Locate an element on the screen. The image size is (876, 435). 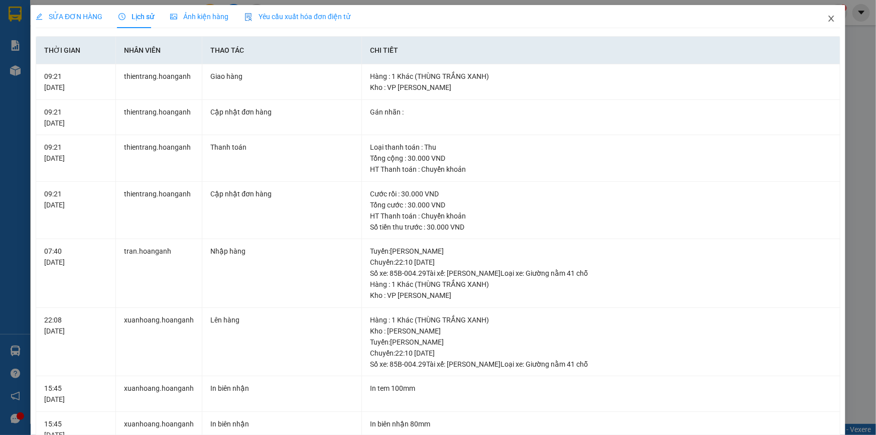
span: Yêu cầu xuất hóa đơn điện tử is located at coordinates (297, 17).